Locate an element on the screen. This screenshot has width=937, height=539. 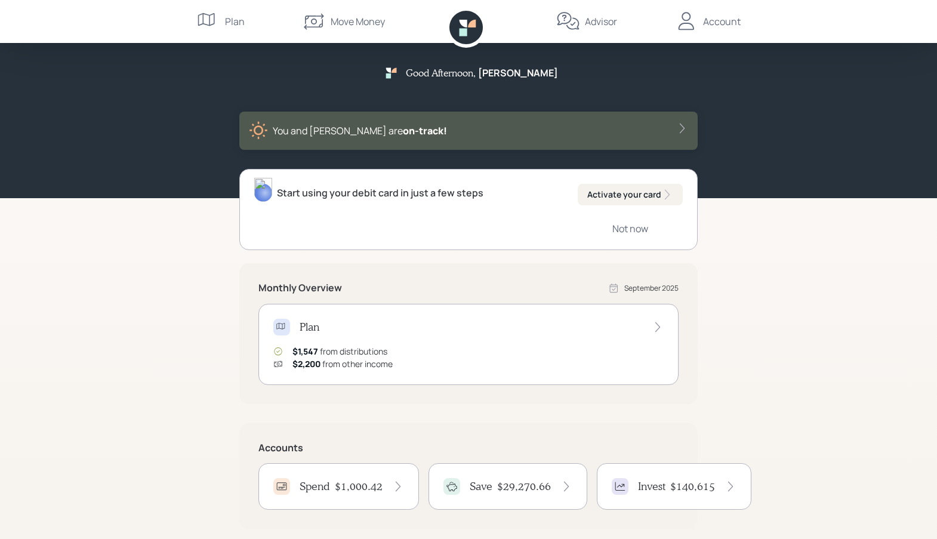
h4: Plan is located at coordinates (309, 327).